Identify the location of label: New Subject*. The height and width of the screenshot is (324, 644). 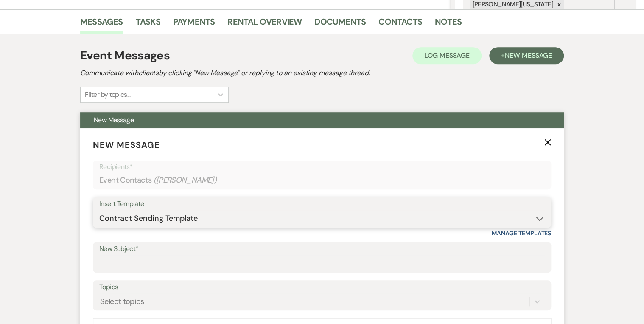
(322, 249).